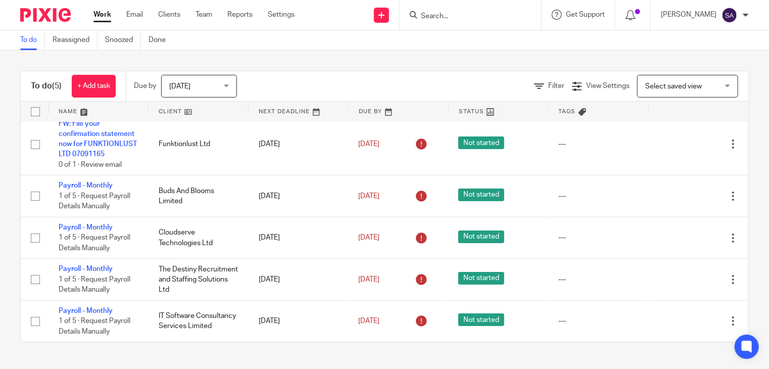 This screenshot has width=769, height=369. Describe the element at coordinates (730, 15) in the screenshot. I see `img: svg%3E` at that location.